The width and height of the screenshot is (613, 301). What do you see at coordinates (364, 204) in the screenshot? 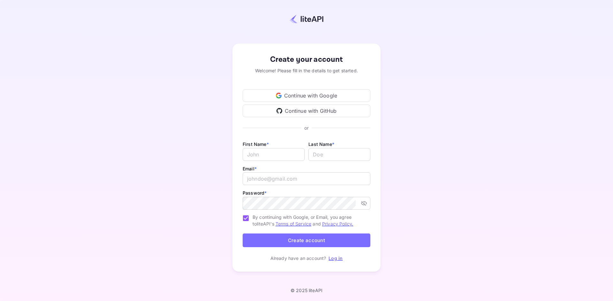
I see `button: toggle password visibility` at bounding box center [364, 204].